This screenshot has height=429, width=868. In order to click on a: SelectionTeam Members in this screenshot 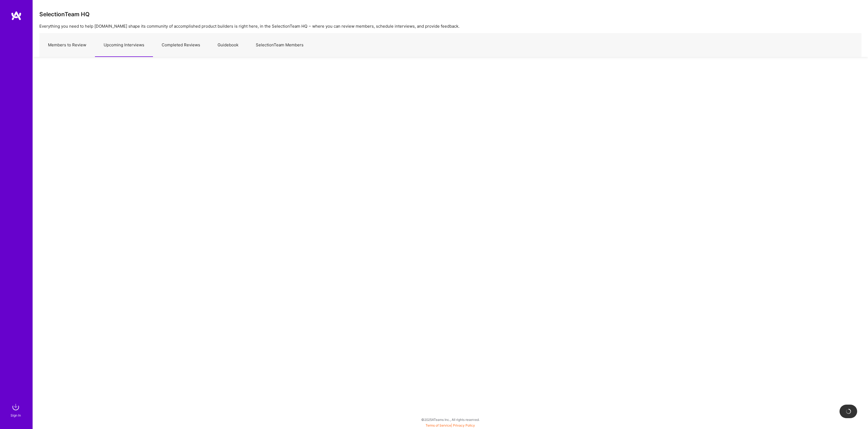, I will do `click(280, 45)`.